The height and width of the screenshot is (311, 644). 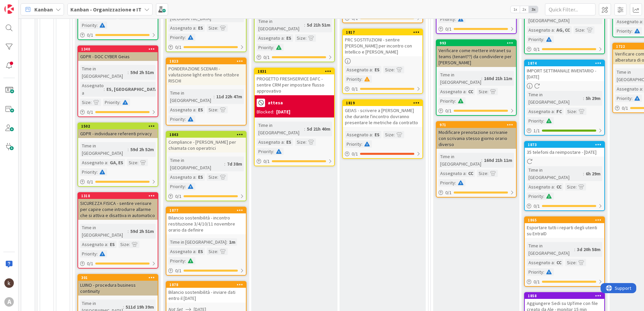 I want to click on div: 3d 20h 58m, so click(x=589, y=250).